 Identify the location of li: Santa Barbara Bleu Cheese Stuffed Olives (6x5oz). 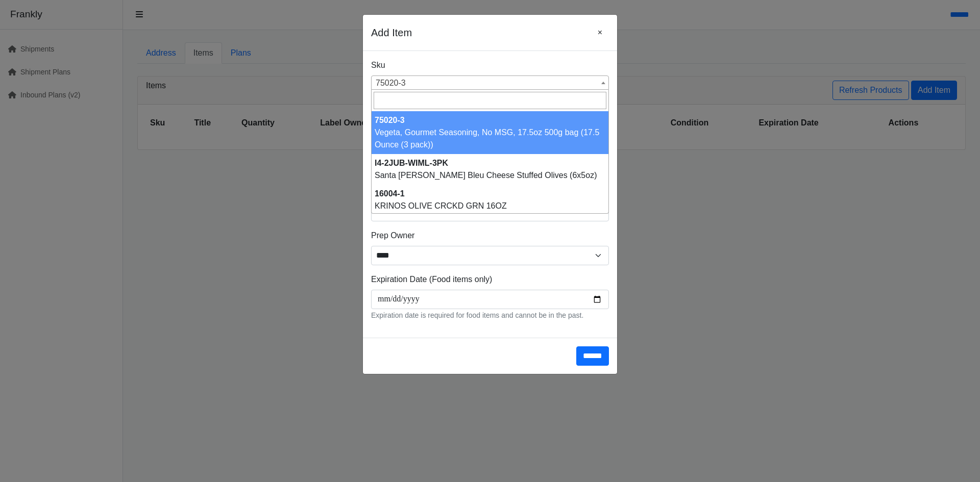
(490, 169).